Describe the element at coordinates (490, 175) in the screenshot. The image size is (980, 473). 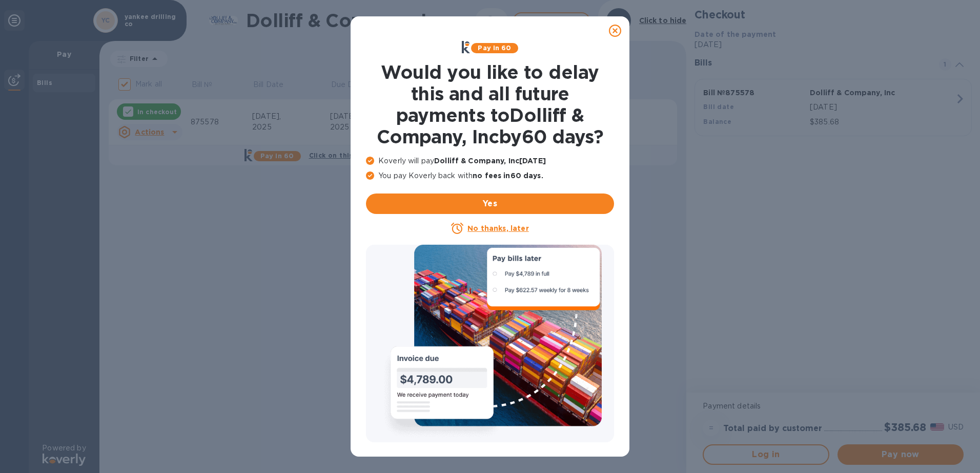
I see `p: You pay Koverly back with` at that location.